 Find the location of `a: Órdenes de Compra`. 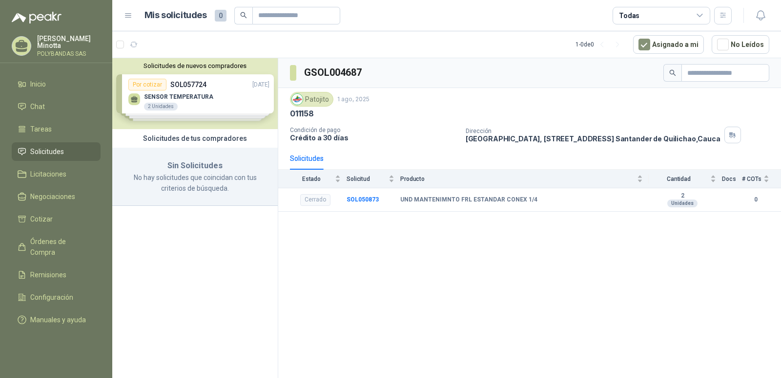

a: Órdenes de Compra is located at coordinates (56, 247).